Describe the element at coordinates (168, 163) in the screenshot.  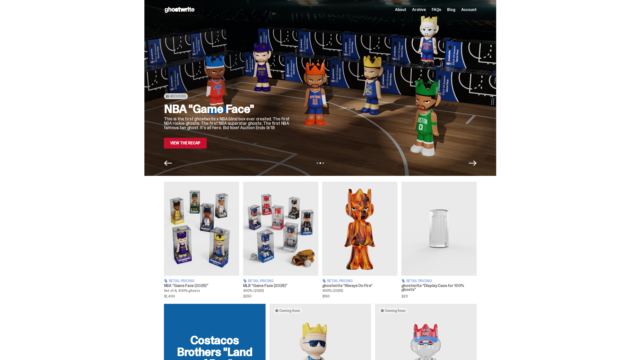
I see `button: Previous` at that location.